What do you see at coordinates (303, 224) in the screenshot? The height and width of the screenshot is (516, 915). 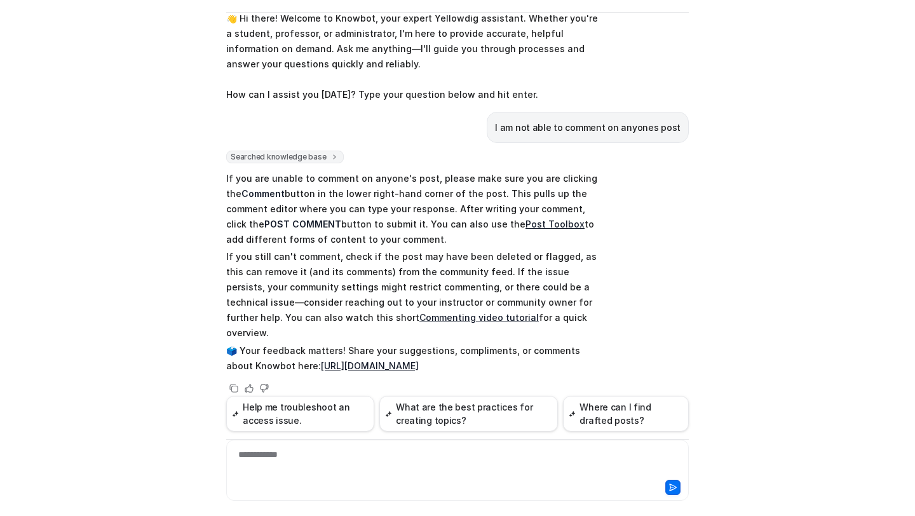 I see `strong: POST COMMENT` at bounding box center [303, 224].